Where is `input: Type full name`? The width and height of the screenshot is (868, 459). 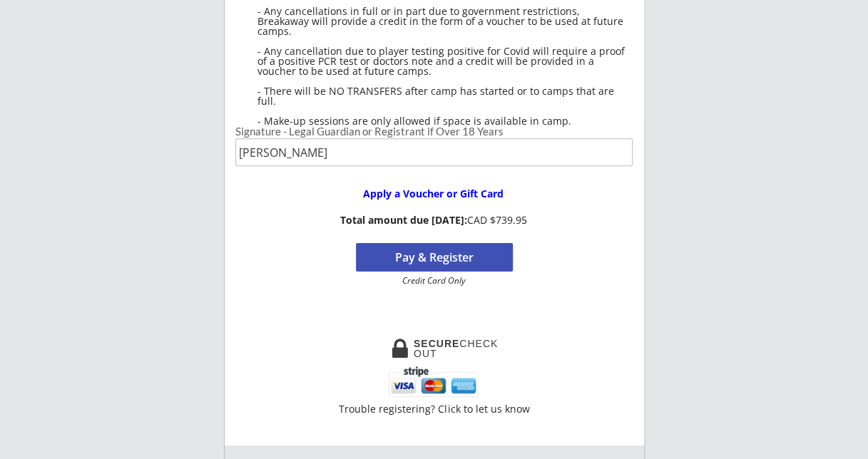
input: Type full name is located at coordinates (434, 152).